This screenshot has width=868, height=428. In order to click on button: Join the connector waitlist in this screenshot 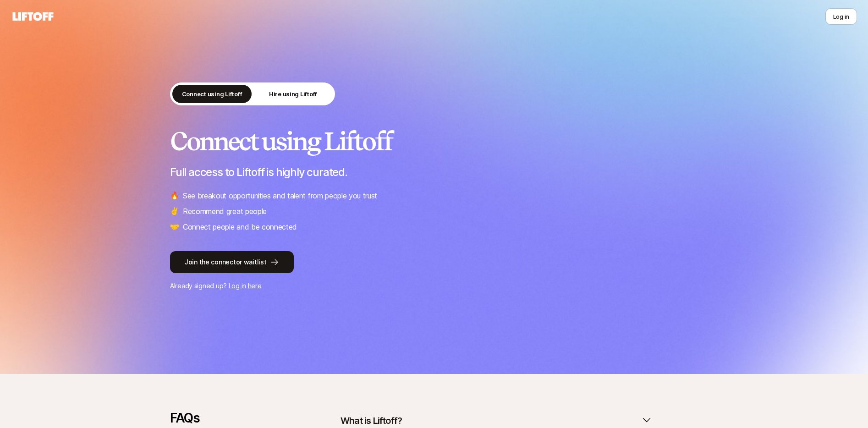, I will do `click(232, 262)`.